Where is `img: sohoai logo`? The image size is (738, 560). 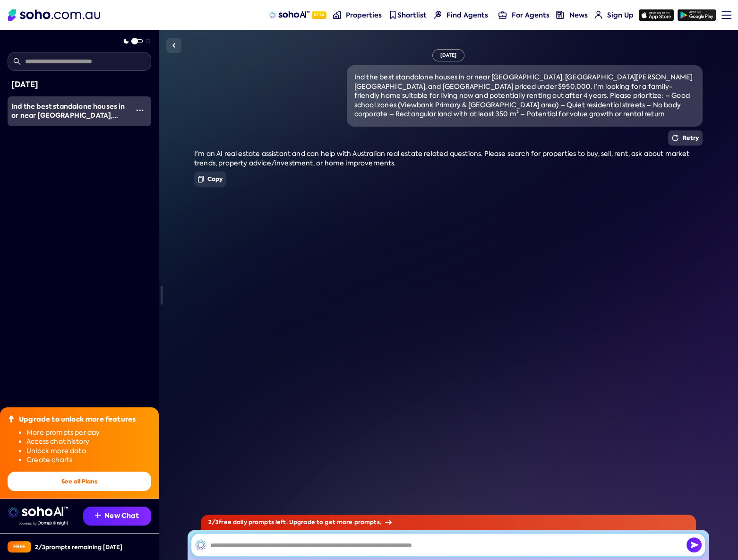
img: sohoai logo is located at coordinates (38, 513).